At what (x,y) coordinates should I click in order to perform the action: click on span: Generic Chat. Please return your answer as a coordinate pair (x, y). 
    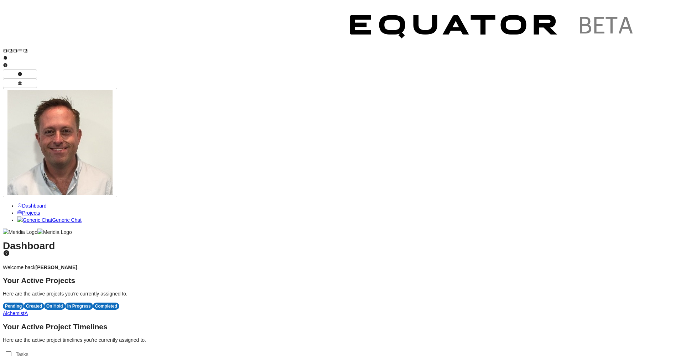
    Looking at the image, I should click on (67, 220).